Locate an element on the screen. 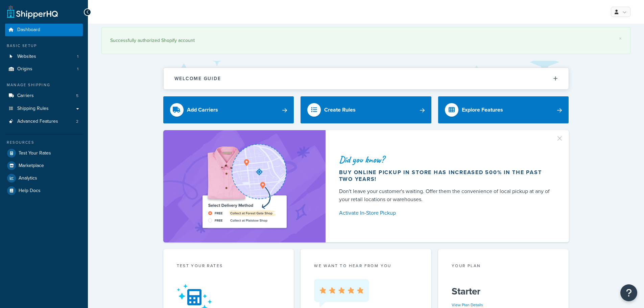  h2: Welcome Guide is located at coordinates (198, 78).